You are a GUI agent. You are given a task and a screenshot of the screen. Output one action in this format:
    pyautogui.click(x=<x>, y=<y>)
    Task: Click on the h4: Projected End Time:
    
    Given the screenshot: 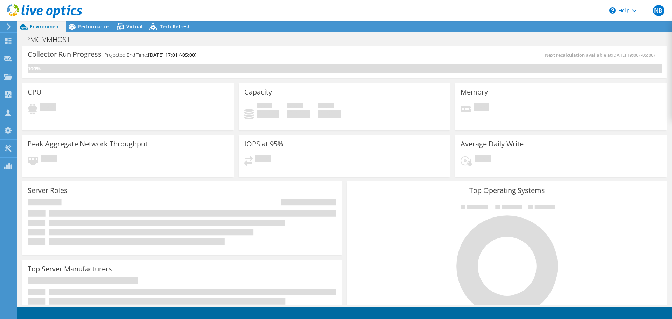 What is the action you would take?
    pyautogui.click(x=150, y=55)
    